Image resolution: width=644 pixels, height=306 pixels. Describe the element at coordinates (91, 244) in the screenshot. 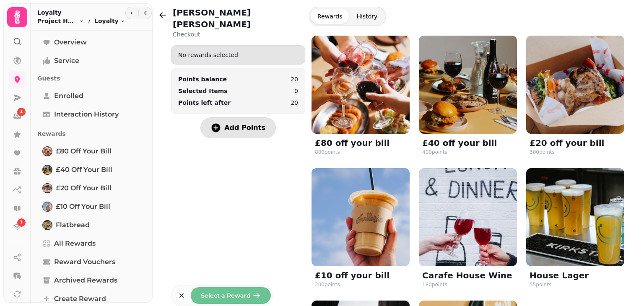

I see `a: All Rewards` at that location.